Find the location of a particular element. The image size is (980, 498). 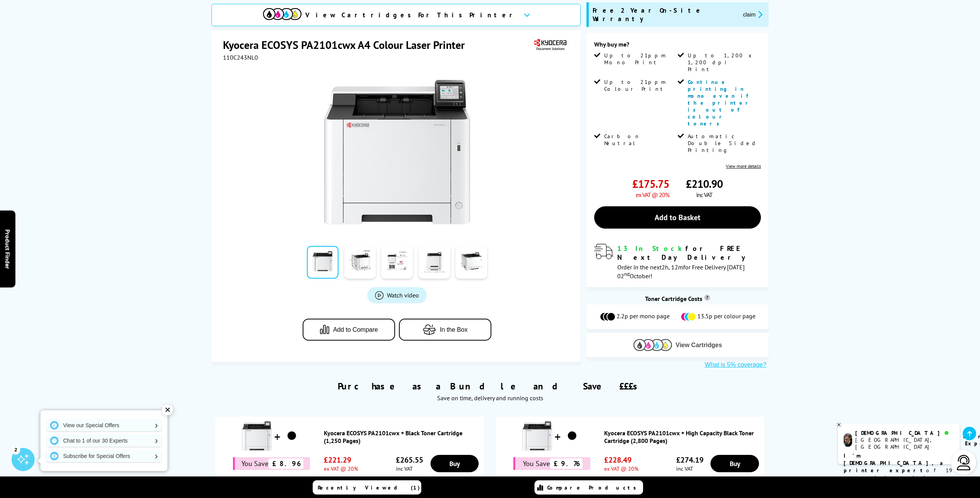

sup: Cost per page is located at coordinates (707, 298).